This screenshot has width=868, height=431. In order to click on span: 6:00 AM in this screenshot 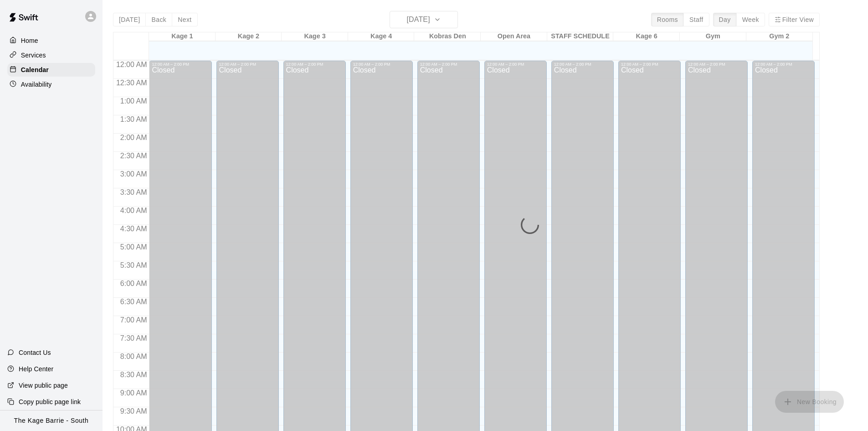, I will do `click(133, 283)`.